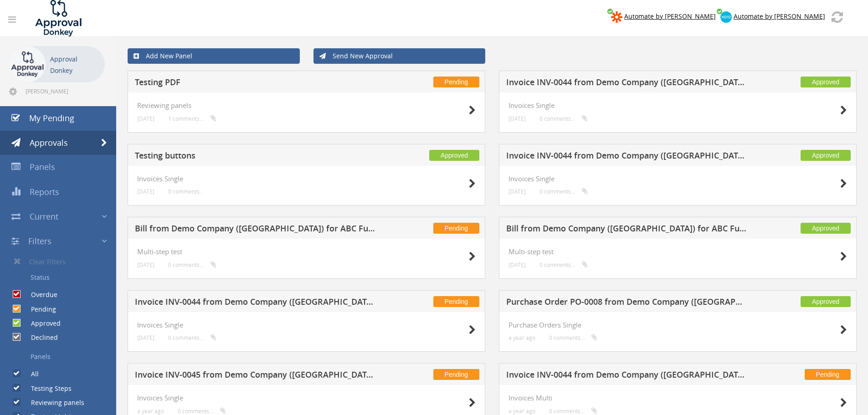  I want to click on p: Approval Donkey, so click(75, 65).